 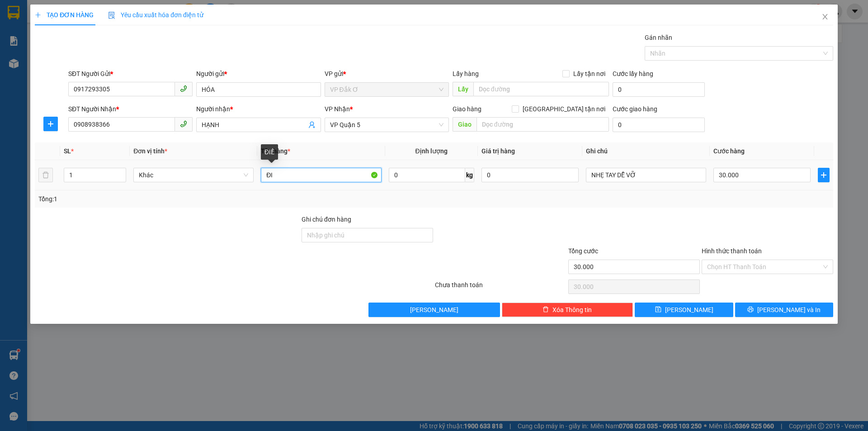 What do you see at coordinates (750, 310) in the screenshot?
I see `span: printer` at bounding box center [750, 310].